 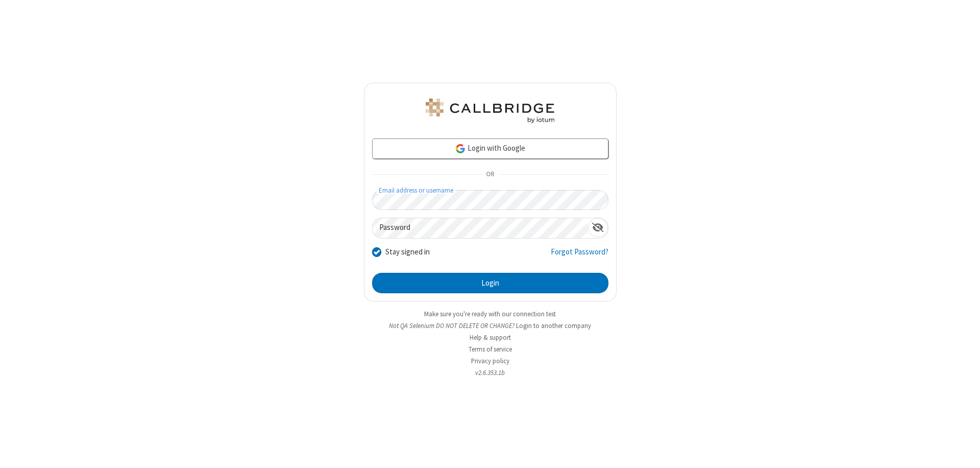 I want to click on a: Login with Google, so click(x=490, y=148).